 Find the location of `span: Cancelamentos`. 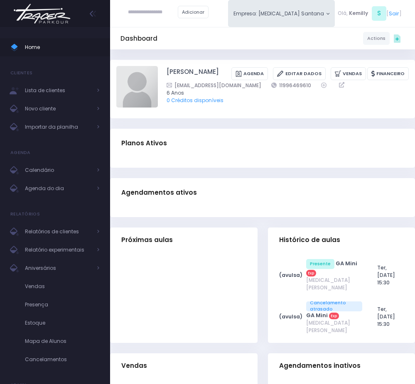

span: Cancelamentos is located at coordinates (62, 360).